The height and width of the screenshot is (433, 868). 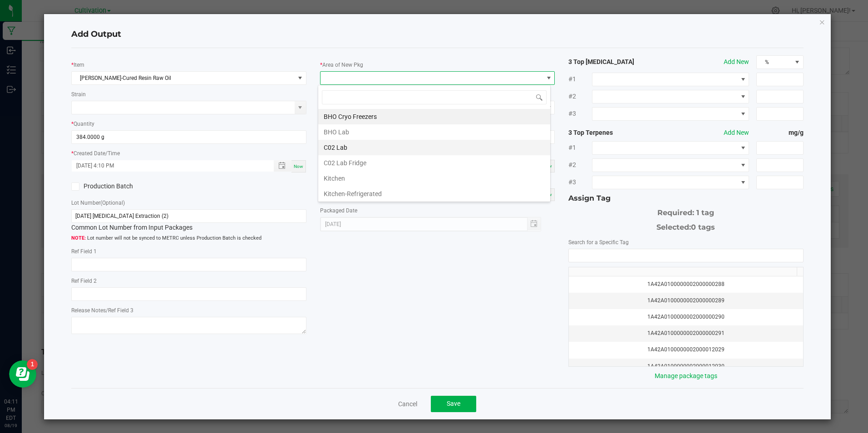 What do you see at coordinates (5, 5) in the screenshot?
I see `span: 1` at bounding box center [5, 5].